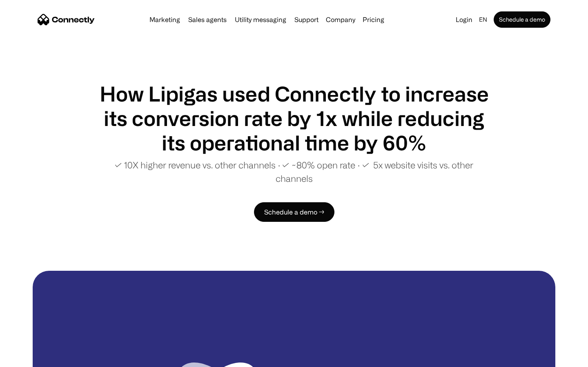  What do you see at coordinates (260, 19) in the screenshot?
I see `a: Utility messaging` at bounding box center [260, 19].